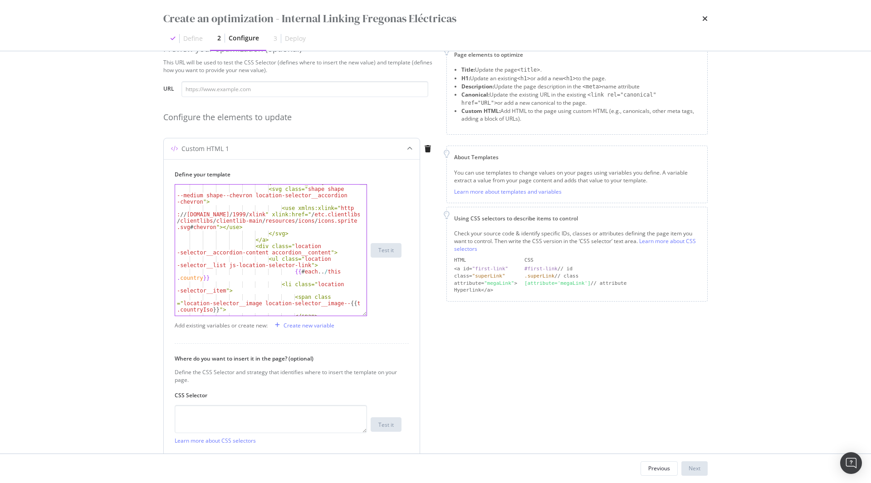 The width and height of the screenshot is (871, 483). What do you see at coordinates (485, 290) in the screenshot?
I see `div: Hyperlink</a>` at bounding box center [485, 290].